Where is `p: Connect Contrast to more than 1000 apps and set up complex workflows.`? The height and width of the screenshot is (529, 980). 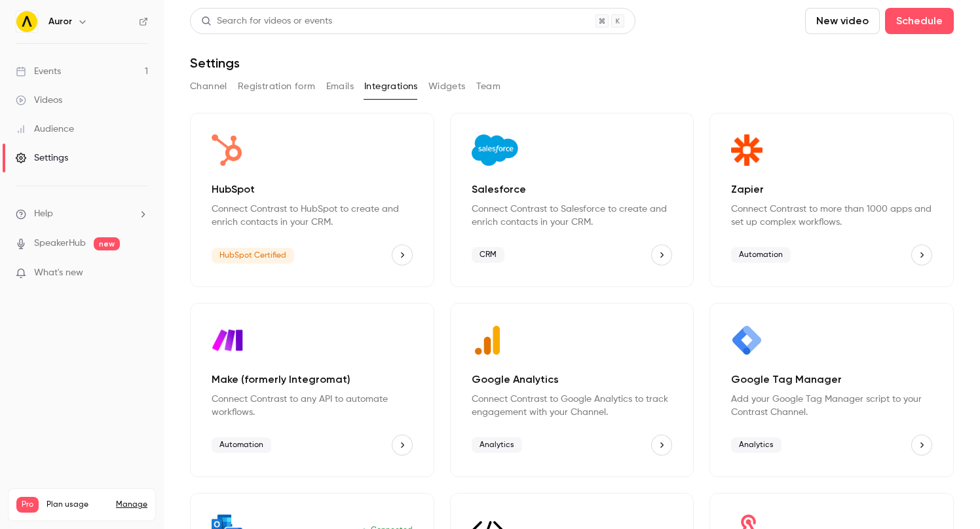
p: Connect Contrast to more than 1000 apps and set up complex workflows. is located at coordinates (831, 215).